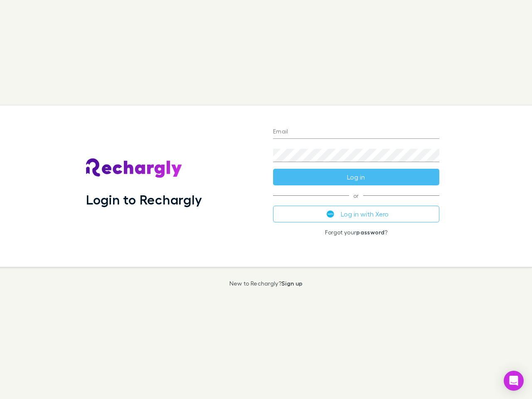 The image size is (532, 399). Describe the element at coordinates (292, 283) in the screenshot. I see `a: Sign up` at that location.